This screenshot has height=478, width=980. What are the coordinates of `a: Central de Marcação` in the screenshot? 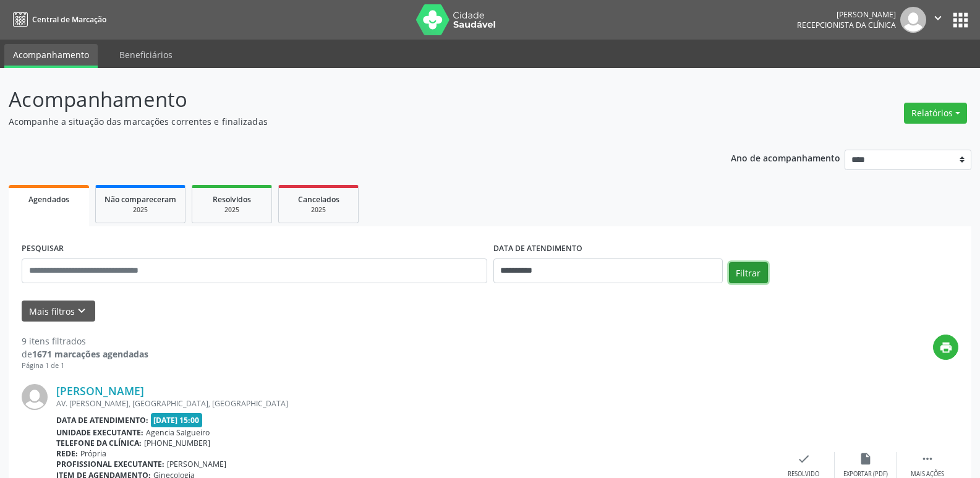 It's located at (58, 19).